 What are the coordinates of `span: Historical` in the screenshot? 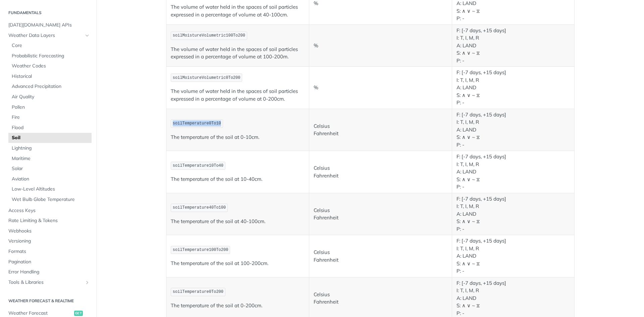 It's located at (51, 76).